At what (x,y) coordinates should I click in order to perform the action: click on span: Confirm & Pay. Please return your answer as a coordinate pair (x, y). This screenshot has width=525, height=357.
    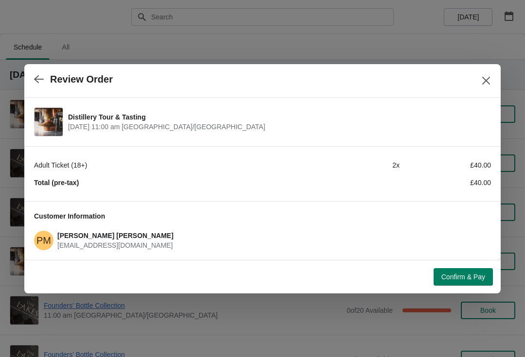
    Looking at the image, I should click on (463, 277).